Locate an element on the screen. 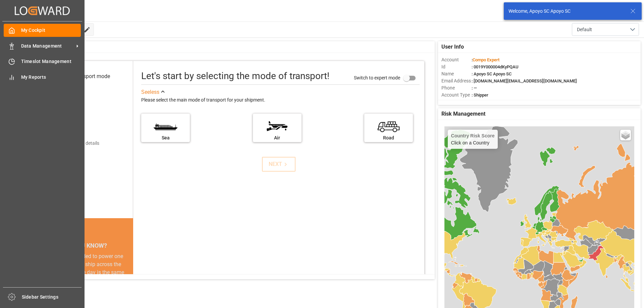 This screenshot has height=308, width=644. span: Sidebar Settings is located at coordinates (52, 297).